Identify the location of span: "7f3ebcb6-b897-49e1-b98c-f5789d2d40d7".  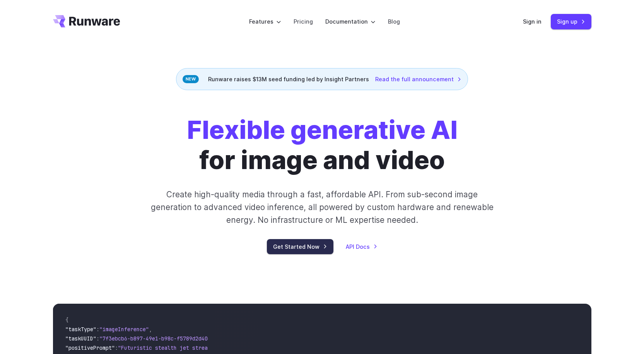
(158, 339).